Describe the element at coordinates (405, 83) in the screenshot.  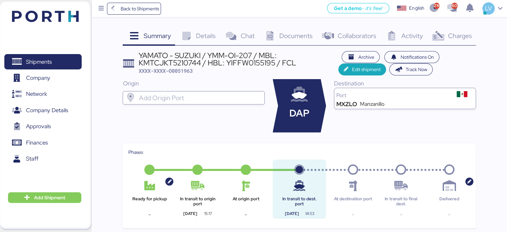
I see `div: Destination` at that location.